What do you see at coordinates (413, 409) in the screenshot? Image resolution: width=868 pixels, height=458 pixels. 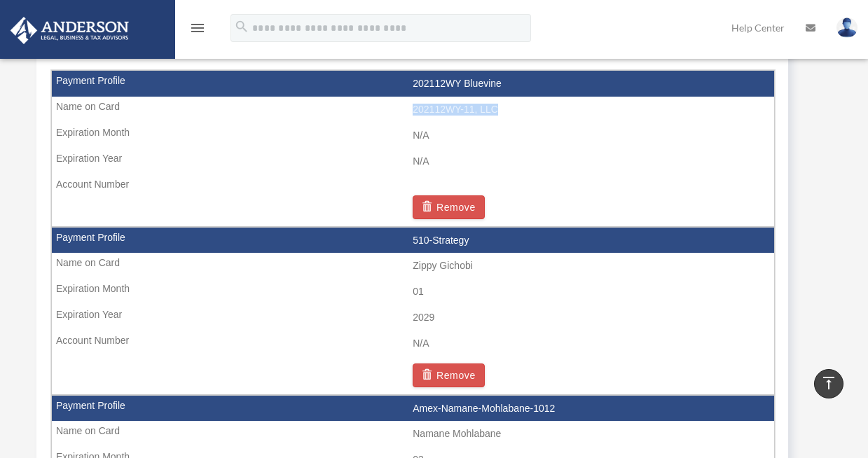 I see `td: Amex-Namane-Mohlabane-1012` at bounding box center [413, 409].